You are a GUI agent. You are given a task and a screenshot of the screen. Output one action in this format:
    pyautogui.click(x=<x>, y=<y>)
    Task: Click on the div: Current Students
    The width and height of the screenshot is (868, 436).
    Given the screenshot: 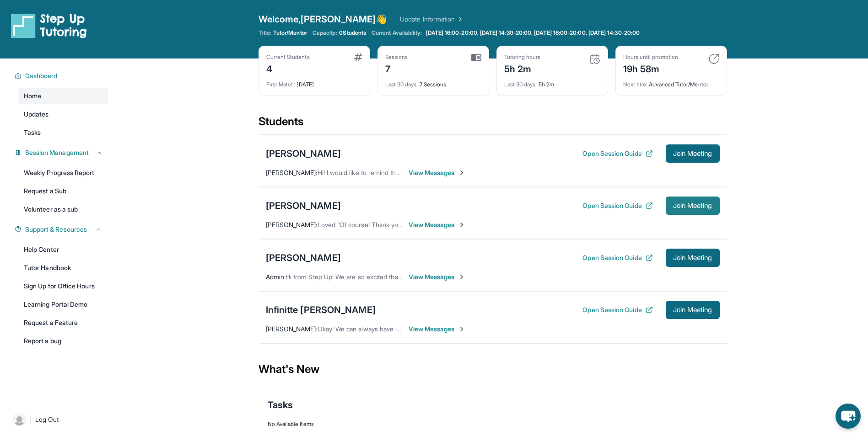 What is the action you would take?
    pyautogui.click(x=288, y=57)
    